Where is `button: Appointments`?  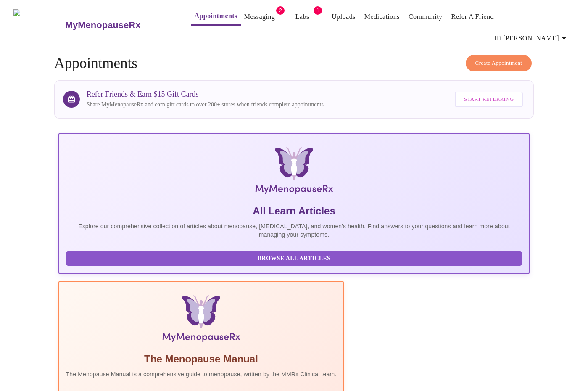
button: Appointments is located at coordinates (215, 16).